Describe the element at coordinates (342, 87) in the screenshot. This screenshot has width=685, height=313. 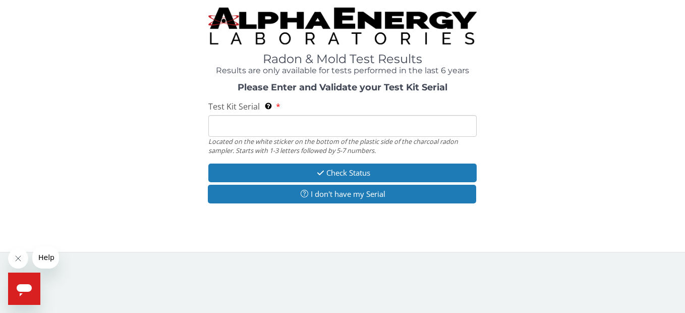
I see `strong: Please Enter and Validate your Test Kit Serial` at that location.